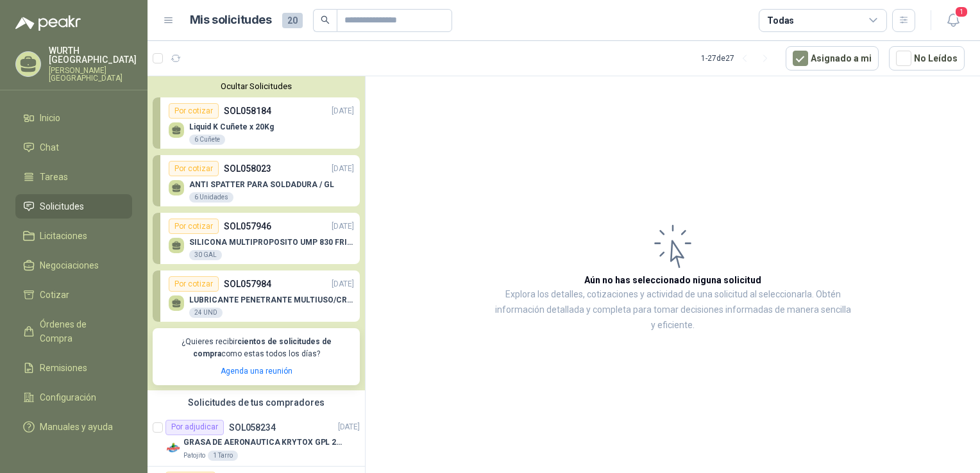  What do you see at coordinates (74, 177) in the screenshot?
I see `a: Tareas` at bounding box center [74, 177].